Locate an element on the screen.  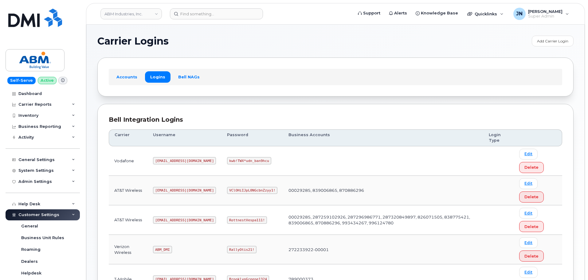
th: Login Type is located at coordinates (499, 138).